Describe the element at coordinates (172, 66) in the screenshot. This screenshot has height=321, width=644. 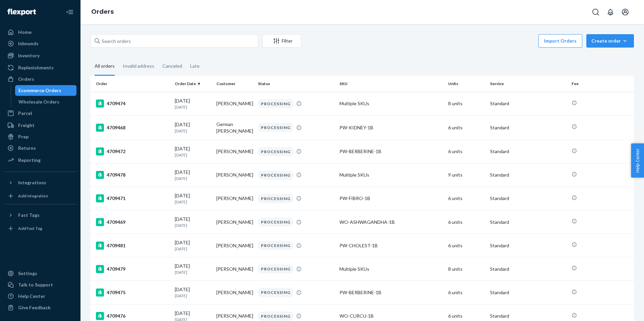
I see `div: Canceled` at that location.